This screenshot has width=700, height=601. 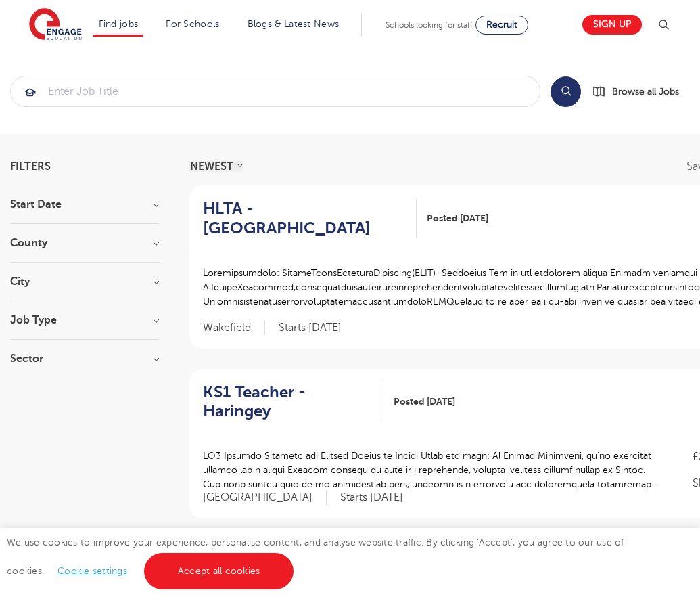 What do you see at coordinates (85, 204) in the screenshot?
I see `h3: Start Date` at bounding box center [85, 204].